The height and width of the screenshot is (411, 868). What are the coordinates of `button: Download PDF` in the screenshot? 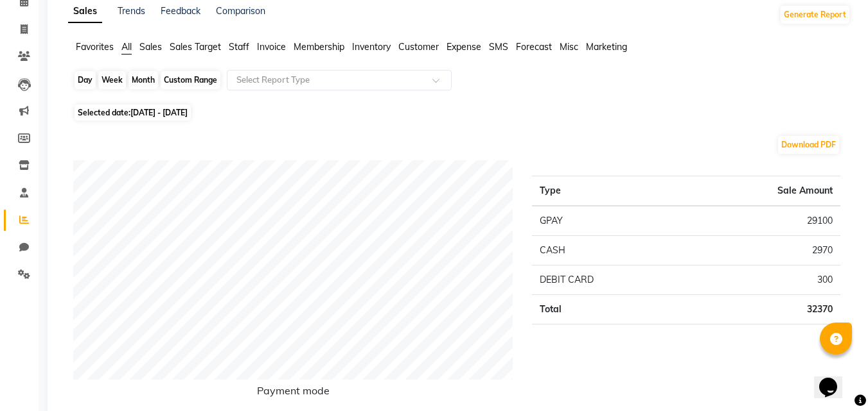 It's located at (808, 145).